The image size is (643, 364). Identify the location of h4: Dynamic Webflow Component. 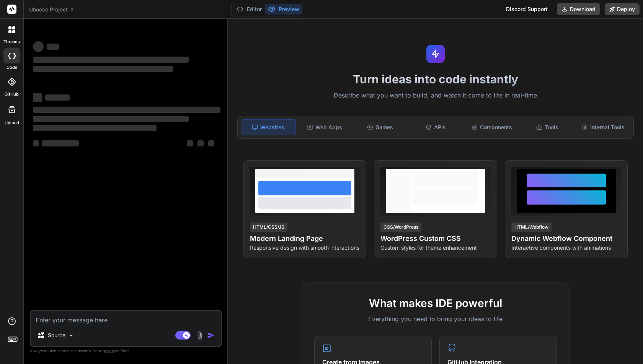
(566, 238).